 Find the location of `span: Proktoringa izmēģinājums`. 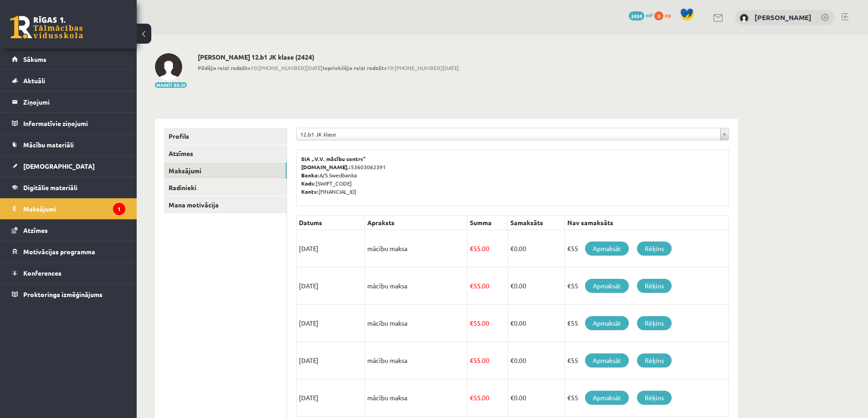

span: Proktoringa izmēģinājums is located at coordinates (63, 294).